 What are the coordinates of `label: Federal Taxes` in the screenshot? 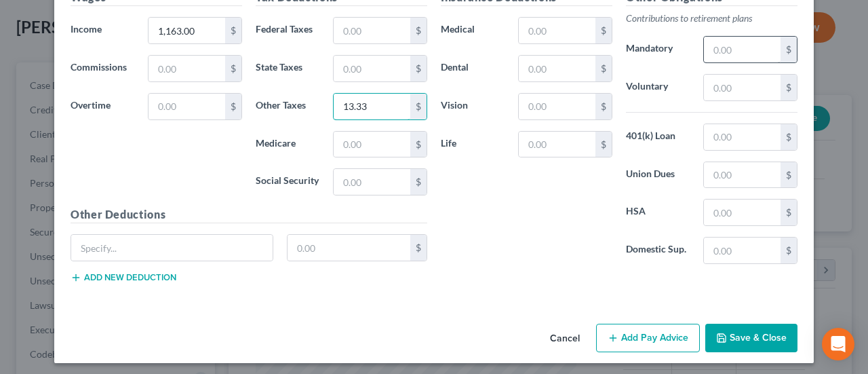 It's located at (288, 31).